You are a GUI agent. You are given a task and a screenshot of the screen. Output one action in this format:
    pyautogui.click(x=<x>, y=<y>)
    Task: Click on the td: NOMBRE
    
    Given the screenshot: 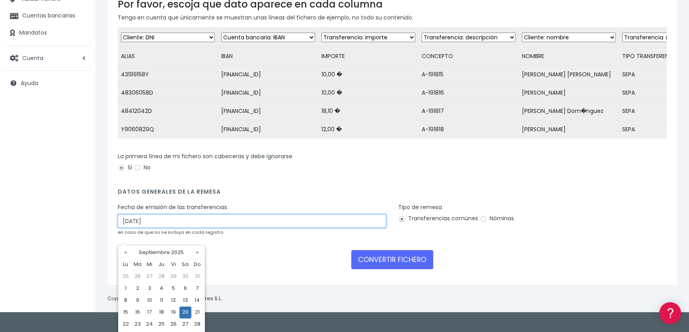 What is the action you would take?
    pyautogui.click(x=569, y=56)
    